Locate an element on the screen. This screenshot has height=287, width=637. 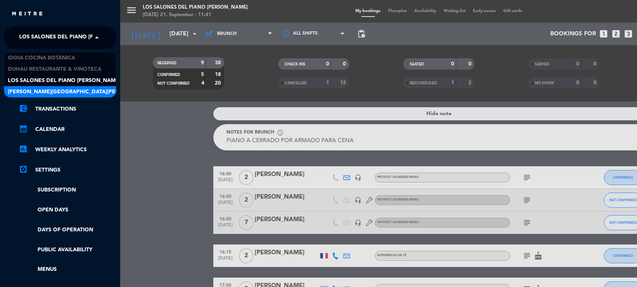
a: Menus is located at coordinates (68, 269).